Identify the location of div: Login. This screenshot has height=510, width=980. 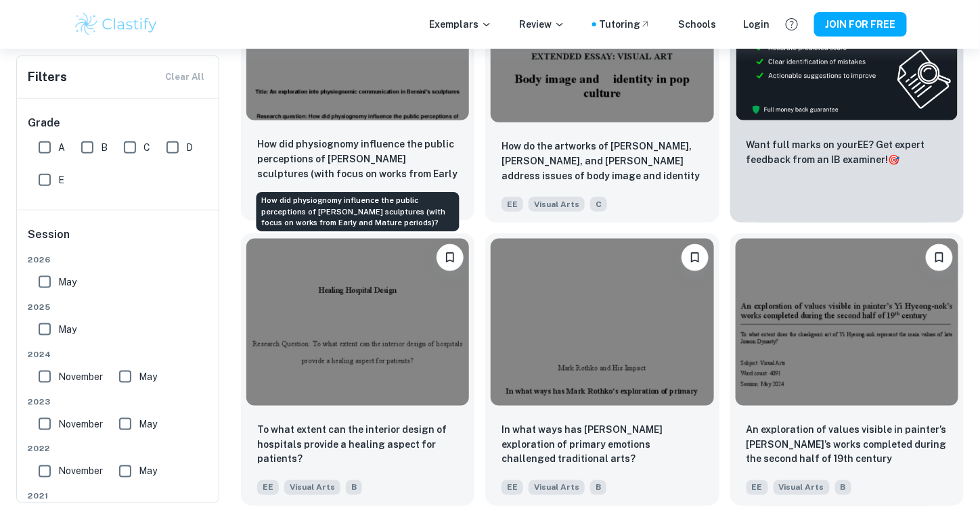
(756, 25).